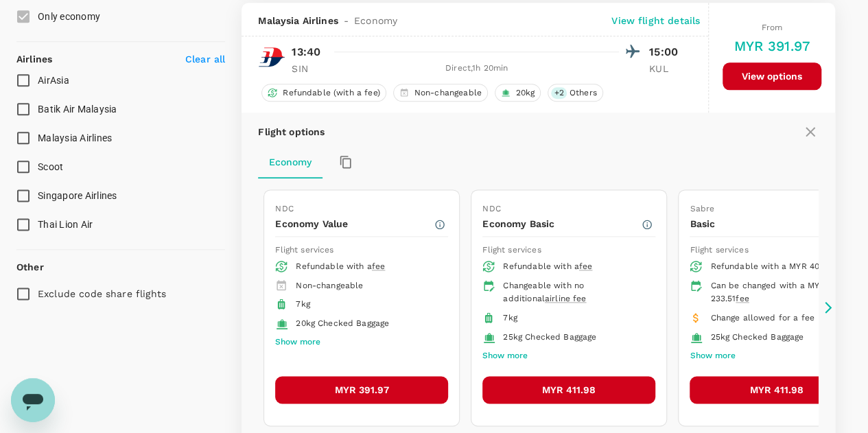  What do you see at coordinates (476, 69) in the screenshot?
I see `div: Direct , 1h 20min` at bounding box center [476, 69].